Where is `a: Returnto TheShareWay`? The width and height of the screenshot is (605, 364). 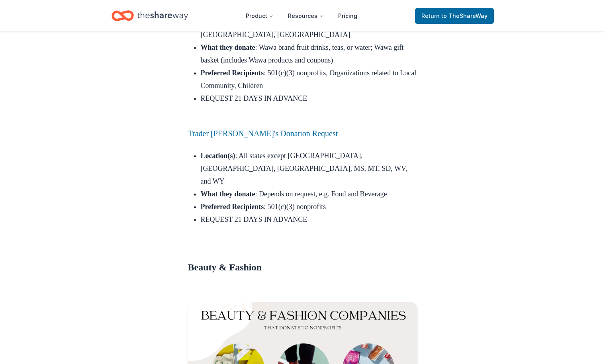
a: Returnto TheShareWay is located at coordinates (454, 16).